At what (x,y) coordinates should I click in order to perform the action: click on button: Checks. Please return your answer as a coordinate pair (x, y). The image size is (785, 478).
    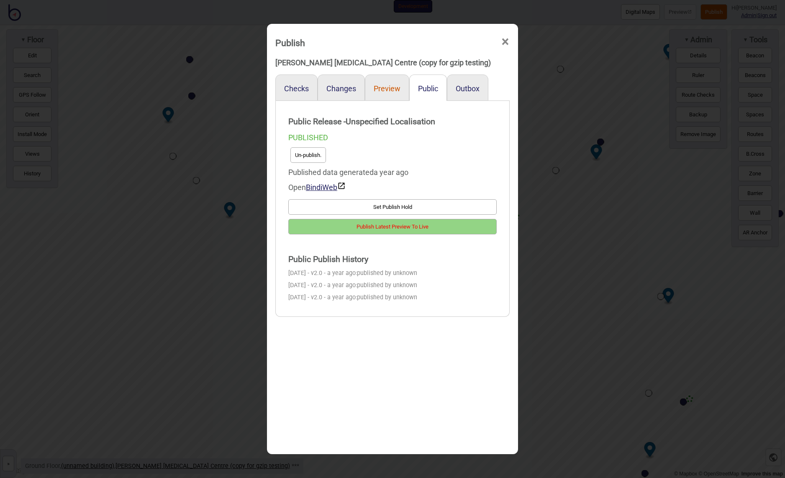
    Looking at the image, I should click on (296, 88).